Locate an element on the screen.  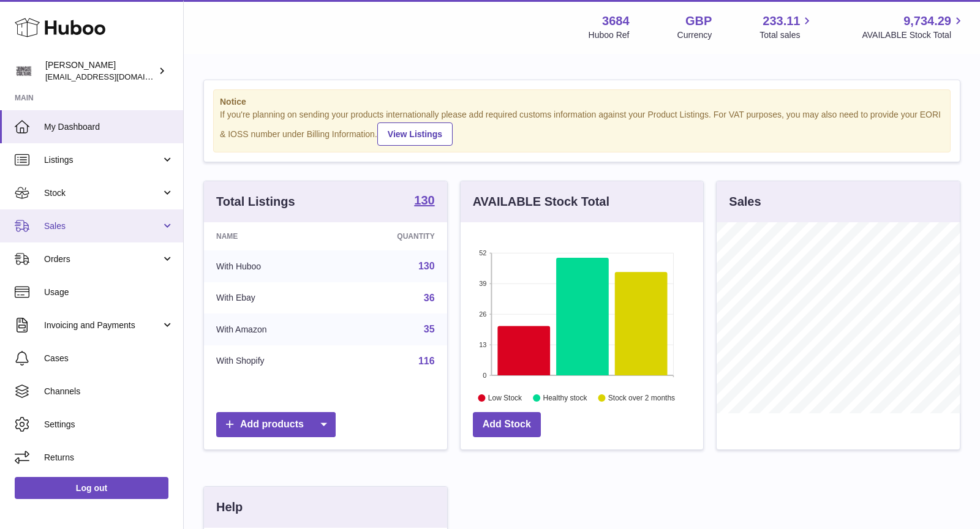
span: Orders is located at coordinates (102, 259).